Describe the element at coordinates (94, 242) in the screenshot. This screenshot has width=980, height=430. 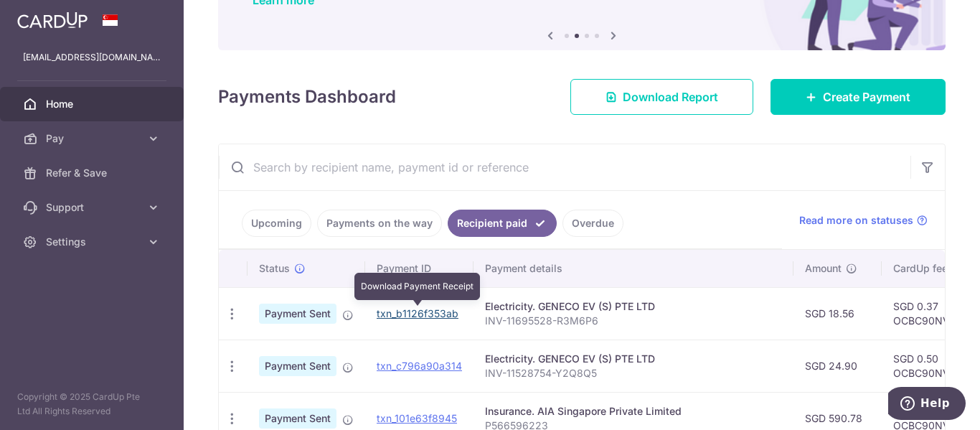
I see `span: Settings` at that location.